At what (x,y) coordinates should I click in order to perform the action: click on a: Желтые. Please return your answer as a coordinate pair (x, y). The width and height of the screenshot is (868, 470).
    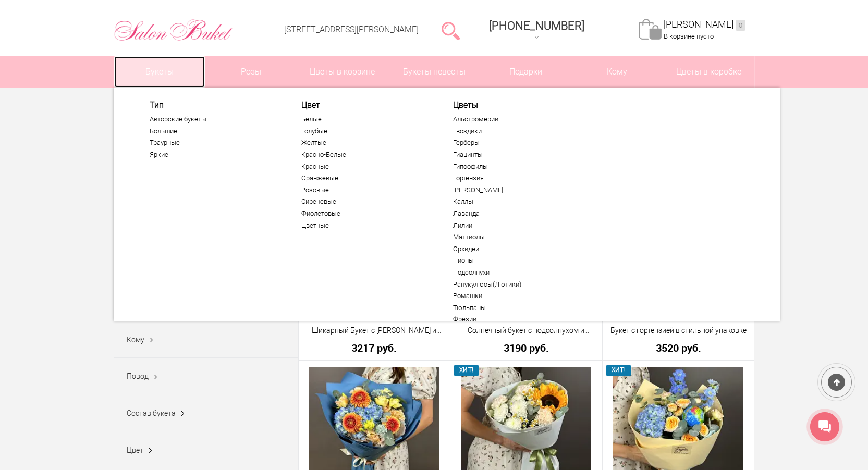
    Looking at the image, I should click on (365, 143).